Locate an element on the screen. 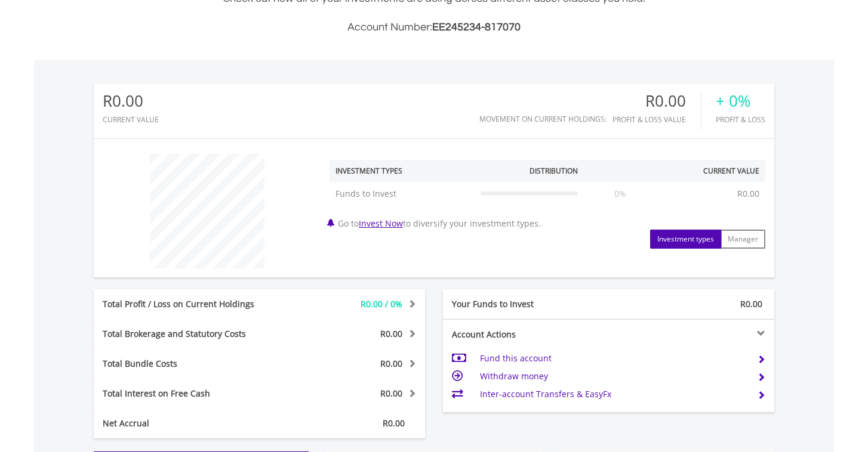  th: Current Value is located at coordinates (710, 171).